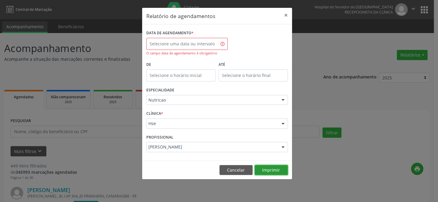  Describe the element at coordinates (160, 137) in the screenshot. I see `label: PROFISSIONAL` at that location.